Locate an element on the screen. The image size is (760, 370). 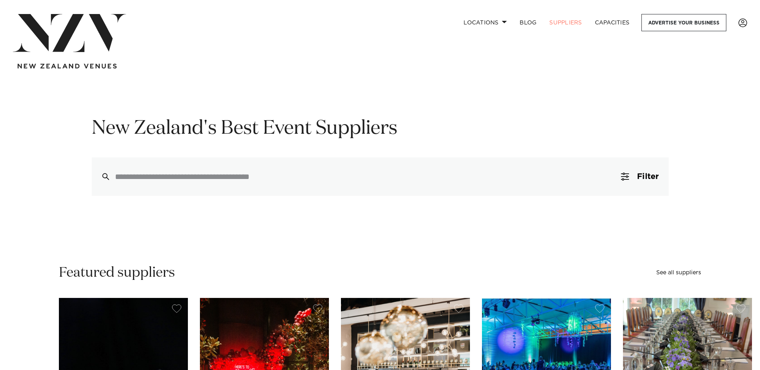
a: See all suppliers is located at coordinates (679, 273).